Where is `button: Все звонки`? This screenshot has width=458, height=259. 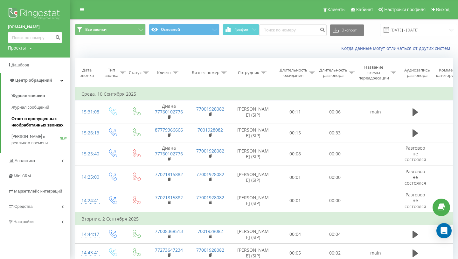
button: Все звонки is located at coordinates (110, 30).